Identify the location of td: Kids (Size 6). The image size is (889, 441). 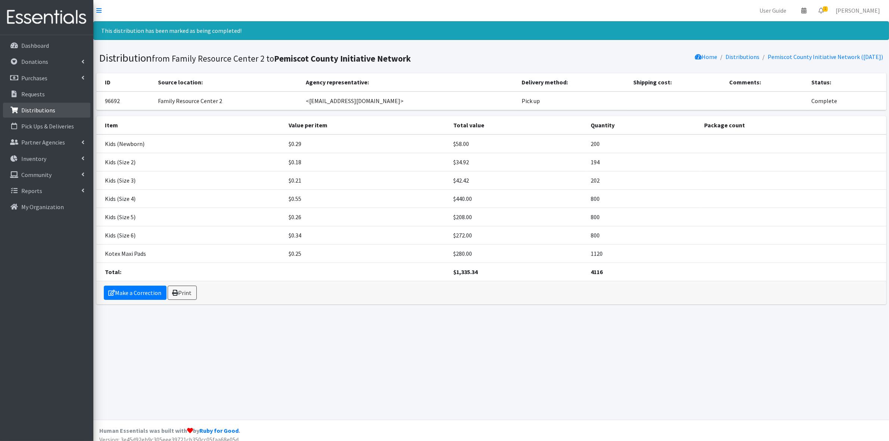
(190, 235).